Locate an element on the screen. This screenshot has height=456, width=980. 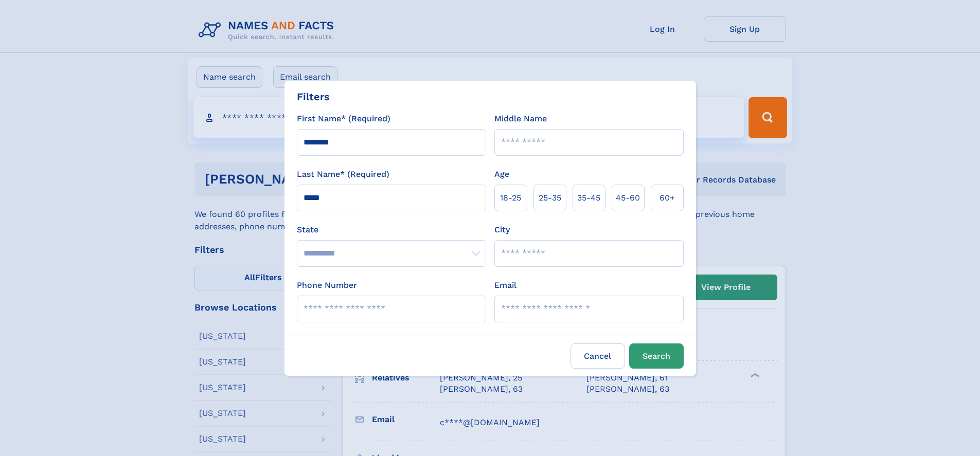
span: 25‑35 is located at coordinates (550, 198).